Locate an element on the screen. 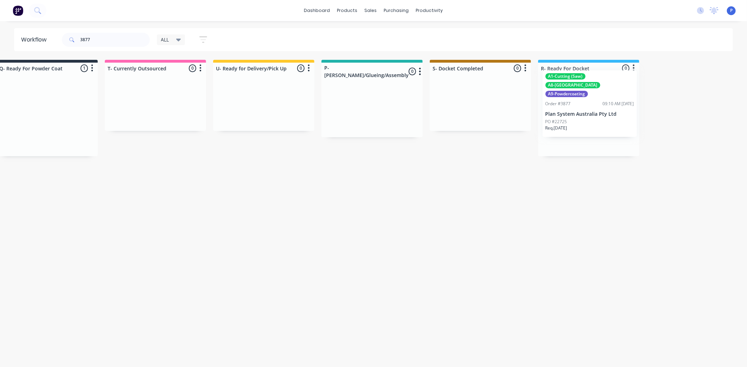 The width and height of the screenshot is (747, 367). div: products is located at coordinates (348, 11).